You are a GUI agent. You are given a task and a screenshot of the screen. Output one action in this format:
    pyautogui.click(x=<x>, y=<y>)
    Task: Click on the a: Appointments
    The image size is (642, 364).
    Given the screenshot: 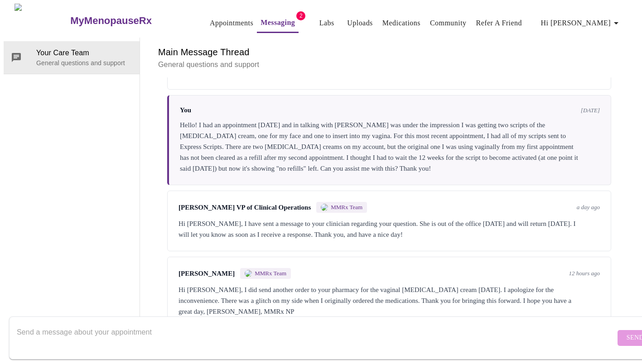 What is the action you would take?
    pyautogui.click(x=232, y=23)
    